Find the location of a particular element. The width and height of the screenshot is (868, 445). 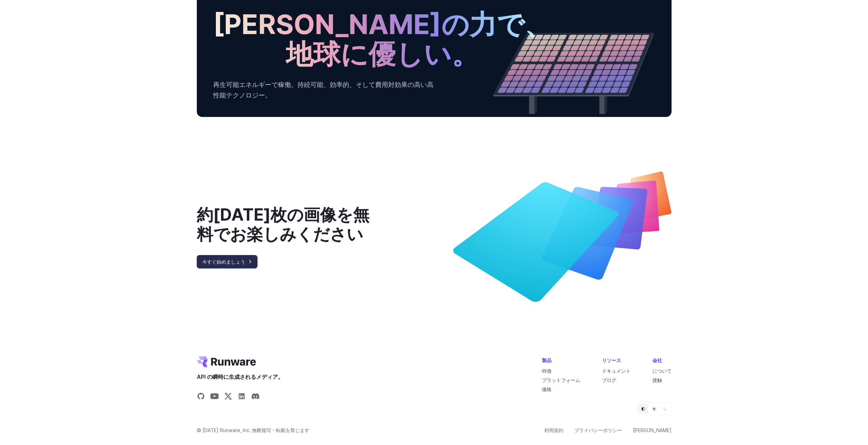

font: プラットフォーム is located at coordinates (561, 380).